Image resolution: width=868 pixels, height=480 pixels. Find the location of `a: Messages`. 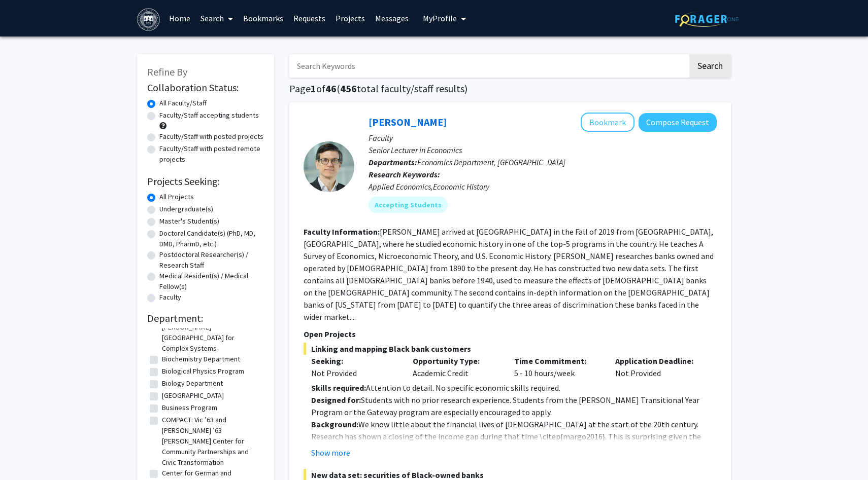

a: Messages is located at coordinates (392, 18).